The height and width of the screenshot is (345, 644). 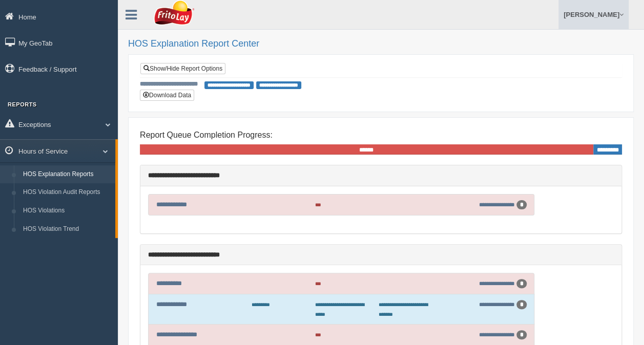 I want to click on a: HOS Violation Trend, so click(x=67, y=230).